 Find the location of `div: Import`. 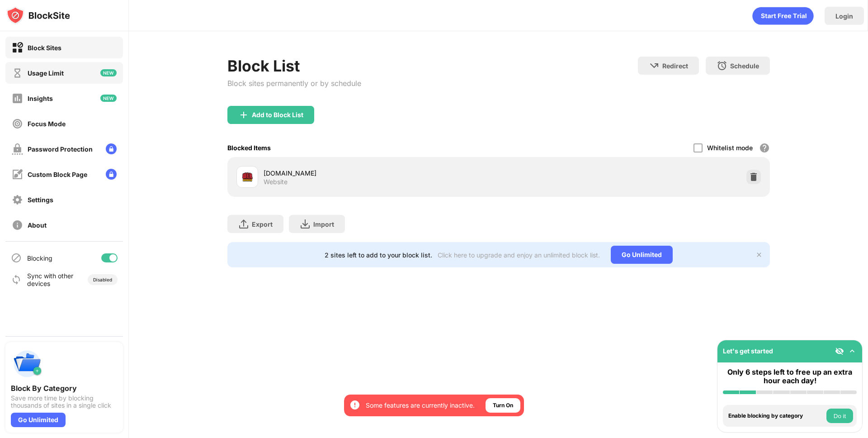

div: Import is located at coordinates (324, 224).